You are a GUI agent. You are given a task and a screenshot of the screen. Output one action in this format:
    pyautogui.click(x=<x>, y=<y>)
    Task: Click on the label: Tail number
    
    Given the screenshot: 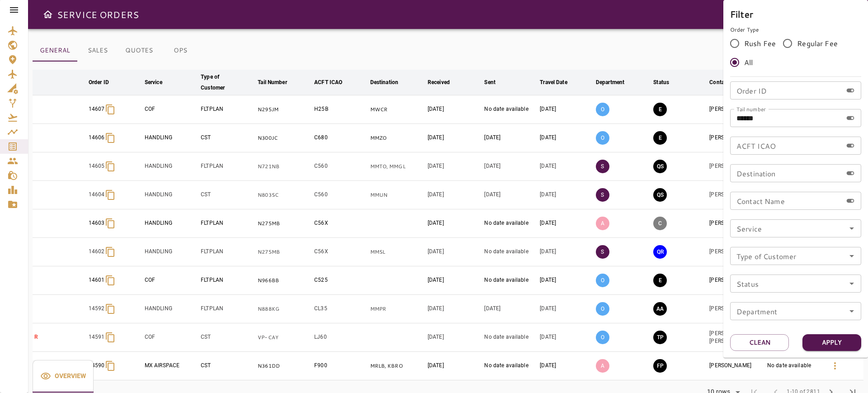 What is the action you would take?
    pyautogui.click(x=751, y=108)
    